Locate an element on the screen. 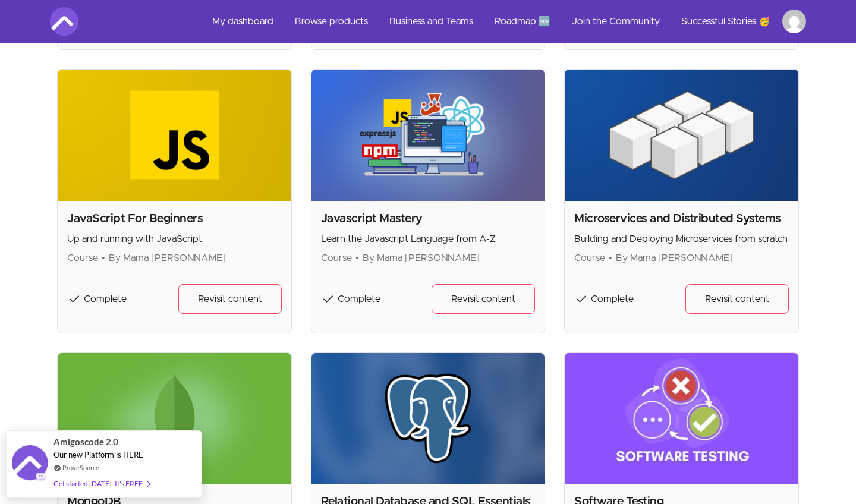 This screenshot has height=504, width=856. h2: Javascript Mastery is located at coordinates (428, 219).